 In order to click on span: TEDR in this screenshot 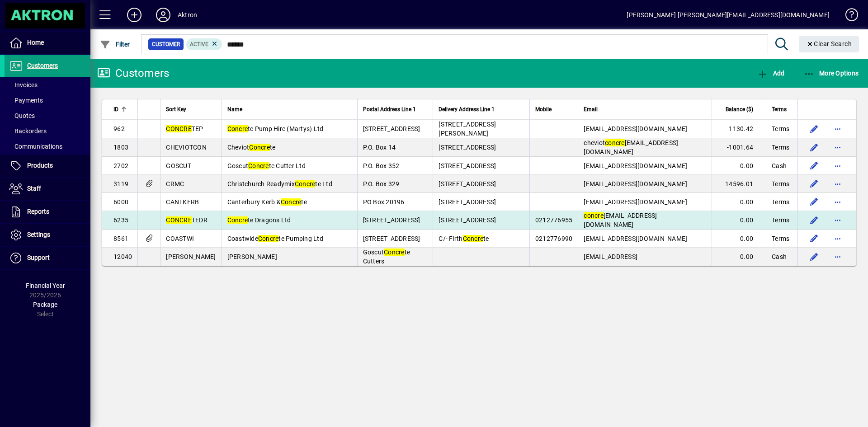, I will do `click(187, 220)`.